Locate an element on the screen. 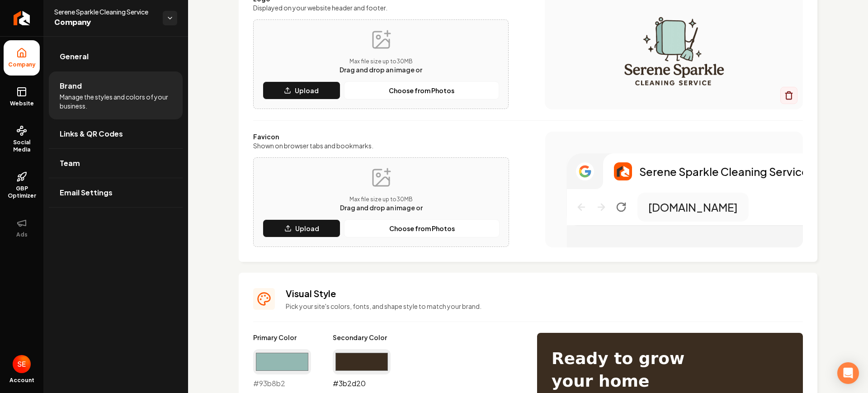  a: Social Media is located at coordinates (22, 140).